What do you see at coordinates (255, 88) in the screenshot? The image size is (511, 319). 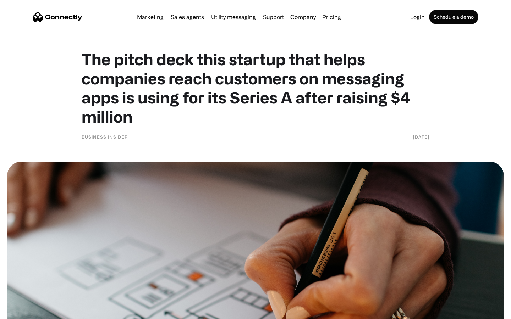 I see `h1: The pitch deck this startup that helps companies reach customers on messaging apps is using for i...` at bounding box center [255, 88].